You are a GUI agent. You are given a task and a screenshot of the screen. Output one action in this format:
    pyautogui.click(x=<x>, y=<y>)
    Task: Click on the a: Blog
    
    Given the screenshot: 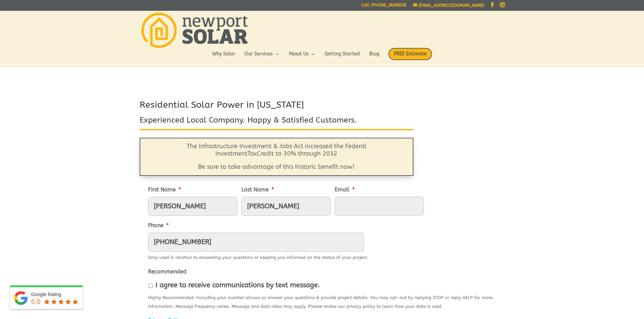 What is the action you would take?
    pyautogui.click(x=374, y=57)
    